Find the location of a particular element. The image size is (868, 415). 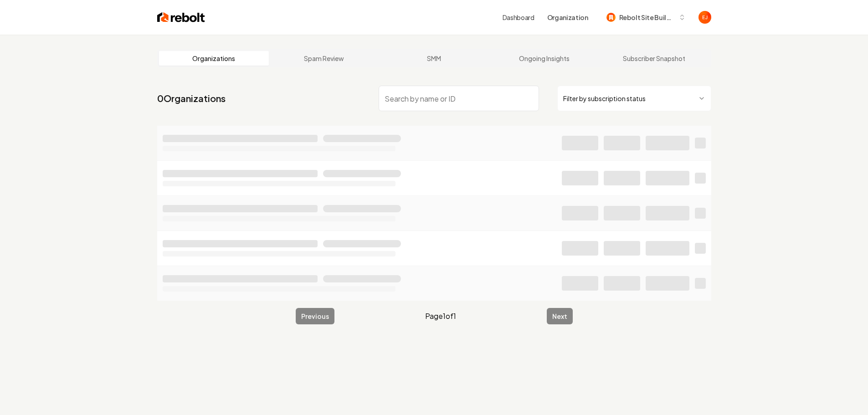

img: Rebolt Site Builder is located at coordinates (611, 17).